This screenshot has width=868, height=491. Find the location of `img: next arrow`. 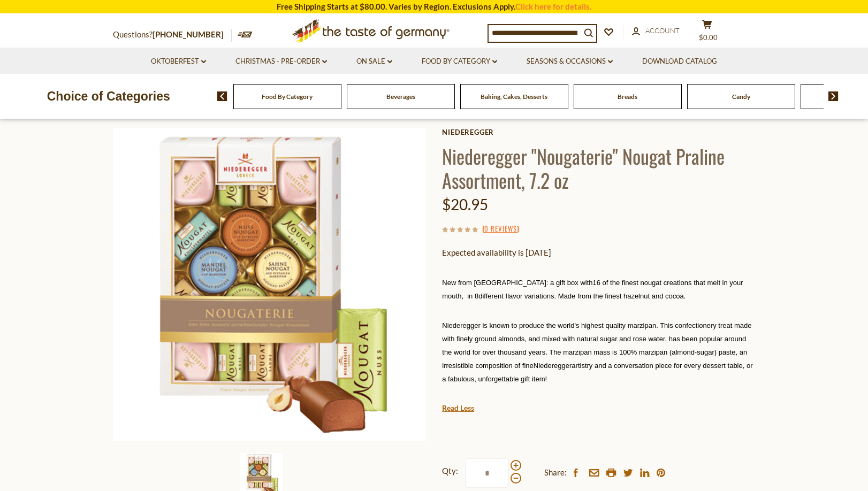

img: next arrow is located at coordinates (833, 96).